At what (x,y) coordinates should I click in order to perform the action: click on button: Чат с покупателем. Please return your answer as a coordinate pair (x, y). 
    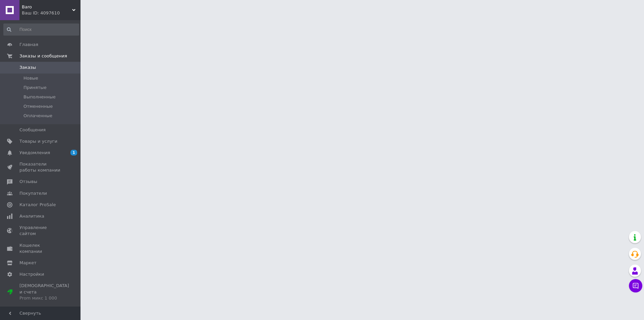
    Looking at the image, I should click on (636, 285).